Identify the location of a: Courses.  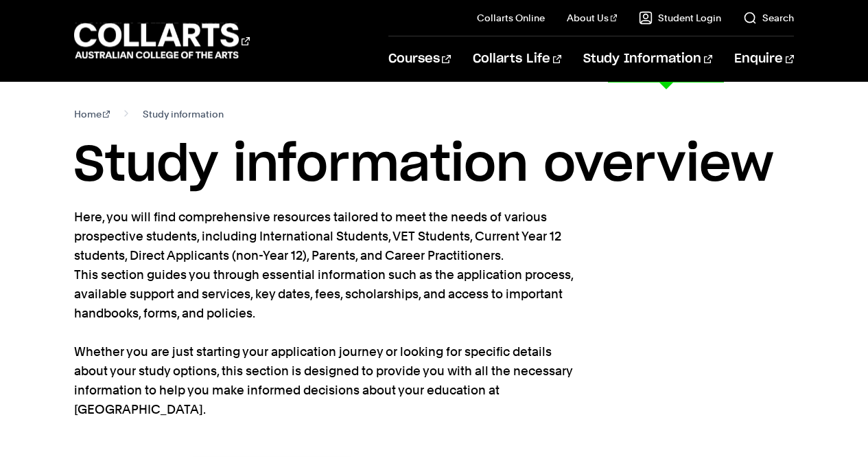
(419, 59).